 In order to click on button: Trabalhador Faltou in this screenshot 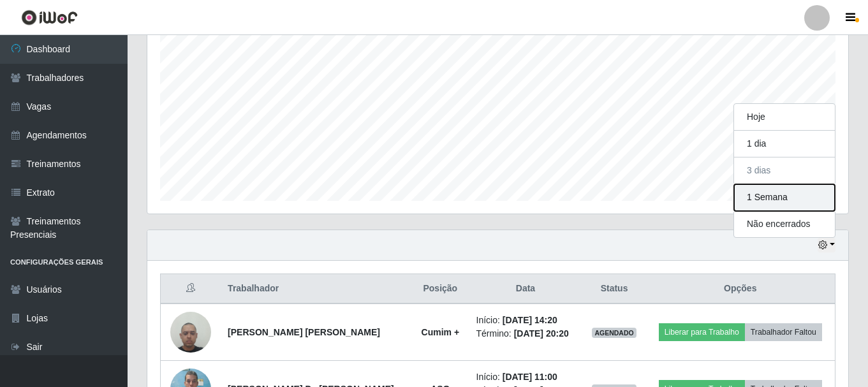, I will do `click(783, 332)`.